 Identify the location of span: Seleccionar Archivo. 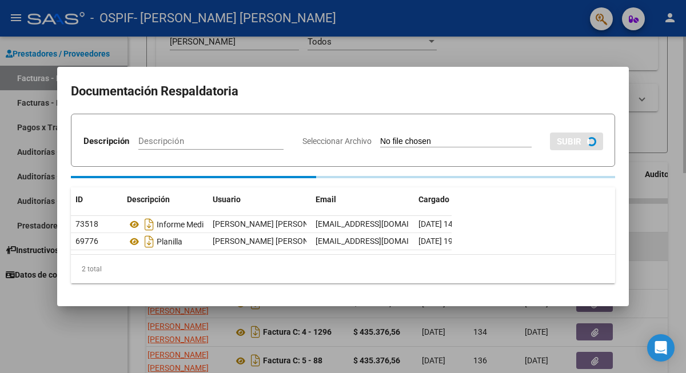
(337, 141).